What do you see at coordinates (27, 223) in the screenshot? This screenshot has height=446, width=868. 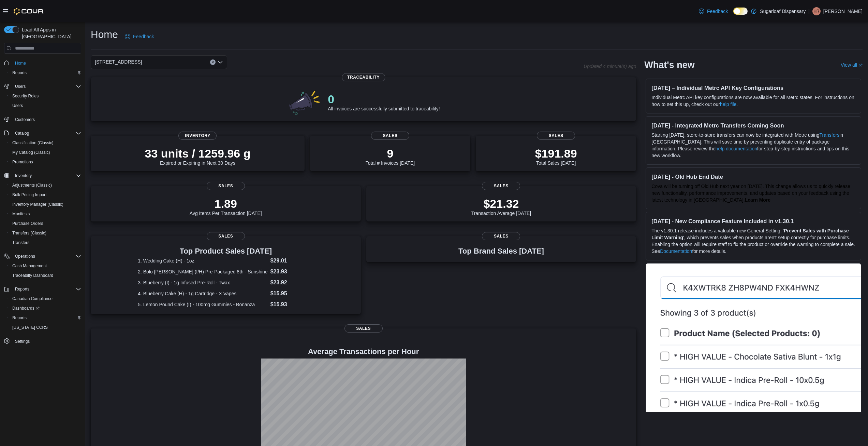 I see `a: Purchase Orders` at bounding box center [27, 223].